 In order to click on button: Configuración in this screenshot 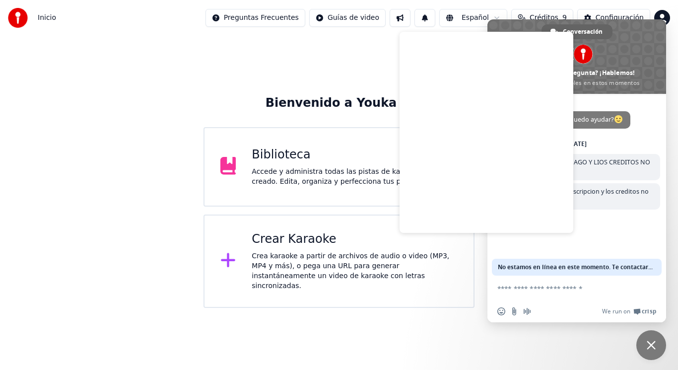, I will do `click(614, 18)`.